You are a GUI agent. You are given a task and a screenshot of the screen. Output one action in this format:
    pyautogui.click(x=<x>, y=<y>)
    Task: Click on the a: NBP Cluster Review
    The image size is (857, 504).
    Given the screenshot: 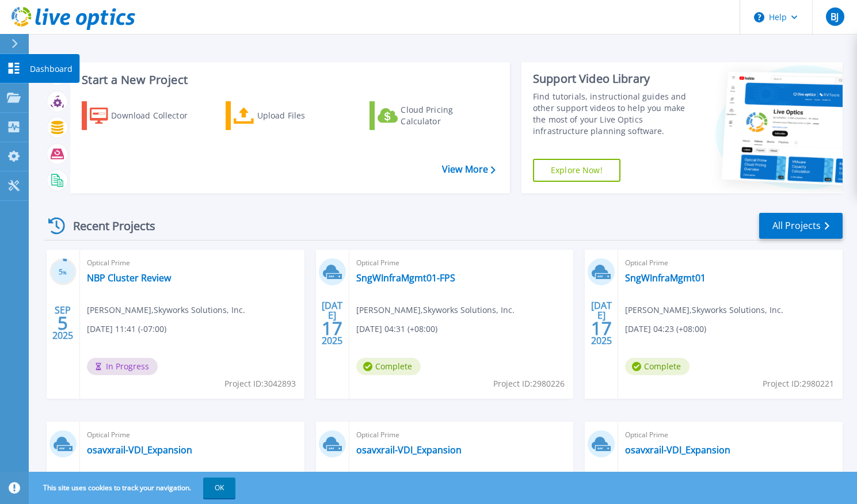 What is the action you would take?
    pyautogui.click(x=129, y=278)
    